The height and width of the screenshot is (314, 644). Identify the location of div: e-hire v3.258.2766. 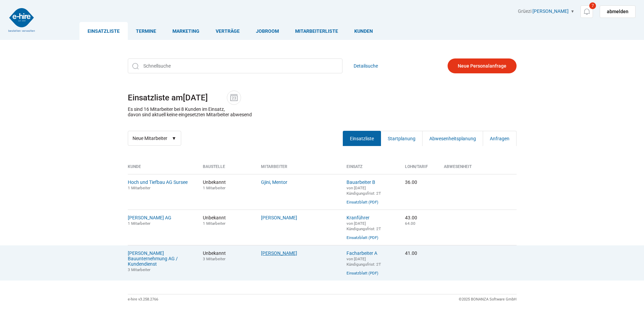
(143, 299).